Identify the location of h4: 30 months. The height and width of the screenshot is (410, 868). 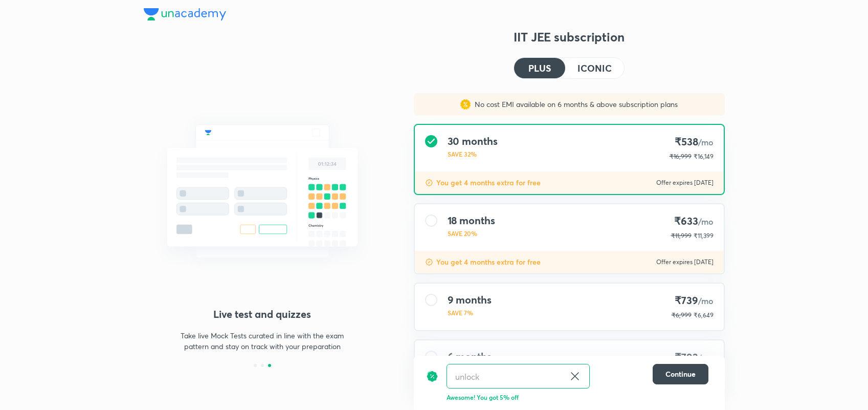
(473, 141).